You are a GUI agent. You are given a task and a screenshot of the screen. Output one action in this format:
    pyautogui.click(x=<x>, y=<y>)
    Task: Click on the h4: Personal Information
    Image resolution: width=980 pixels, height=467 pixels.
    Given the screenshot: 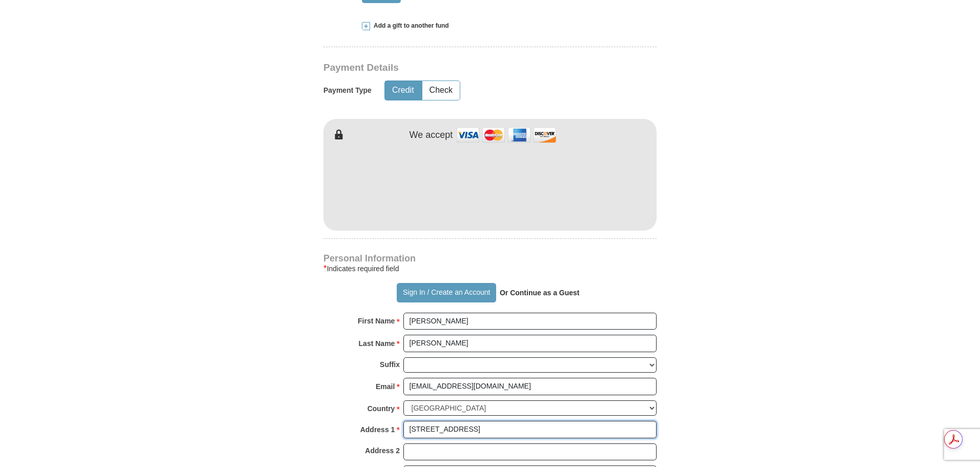 What is the action you would take?
    pyautogui.click(x=490, y=259)
    